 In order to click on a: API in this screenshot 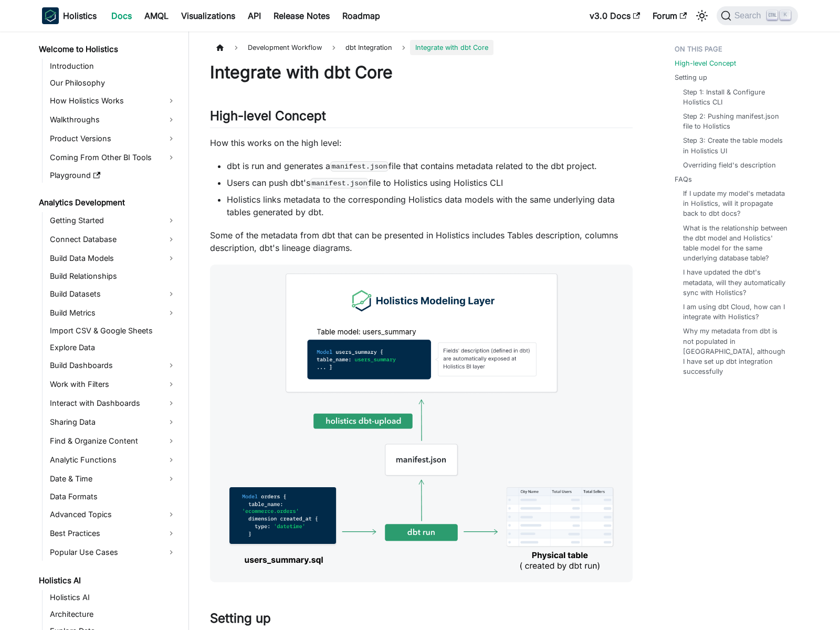, I will do `click(255, 15)`.